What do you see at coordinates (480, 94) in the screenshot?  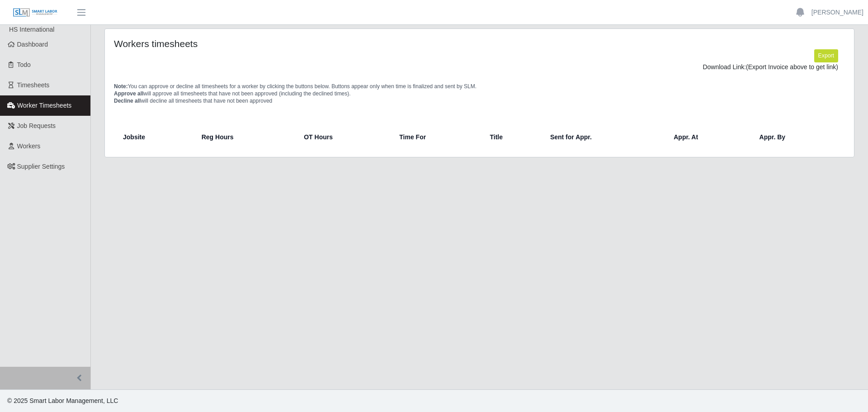 I see `p: You can approve or decline all timesheets for a worker by clicking the buttons below. Buttons app...` at bounding box center [480, 94].